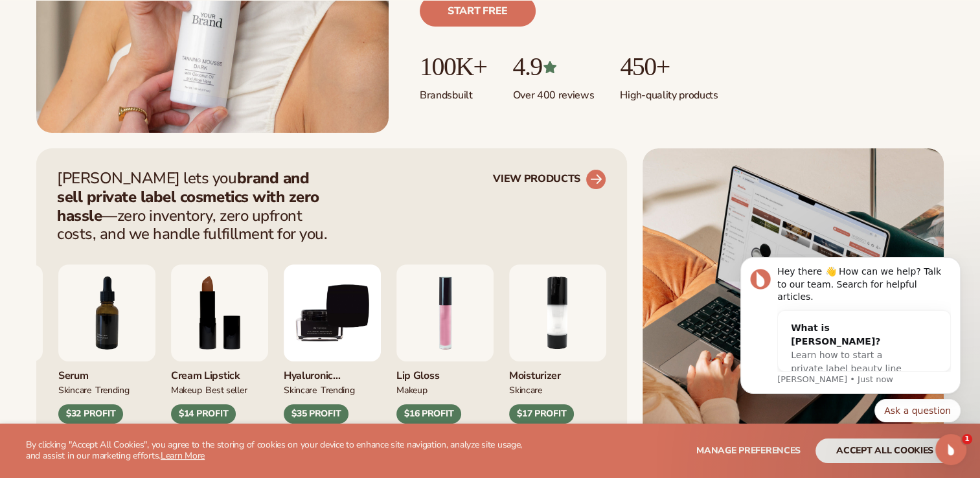 This screenshot has width=980, height=478. What do you see at coordinates (967, 439) in the screenshot?
I see `span: 1` at bounding box center [967, 439].